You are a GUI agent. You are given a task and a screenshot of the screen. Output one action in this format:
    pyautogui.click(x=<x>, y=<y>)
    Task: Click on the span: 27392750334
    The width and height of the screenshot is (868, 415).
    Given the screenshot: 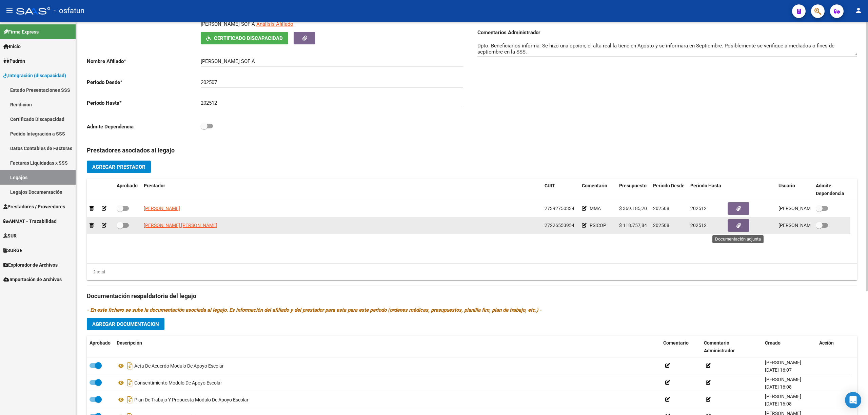 What is the action you would take?
    pyautogui.click(x=559, y=209)
    